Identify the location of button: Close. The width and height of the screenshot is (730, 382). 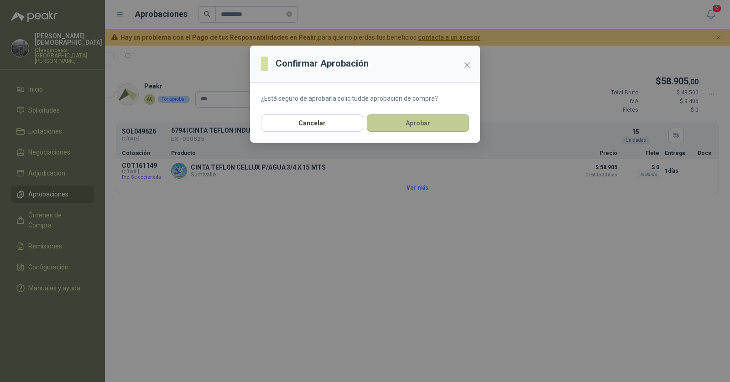
(467, 65).